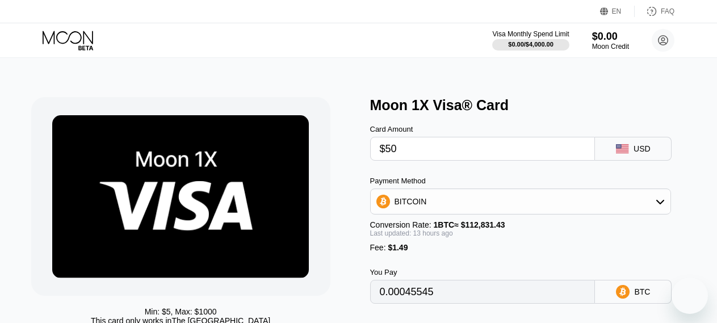  What do you see at coordinates (533, 105) in the screenshot?
I see `div: Moon 1X Visa® Card` at bounding box center [533, 105].